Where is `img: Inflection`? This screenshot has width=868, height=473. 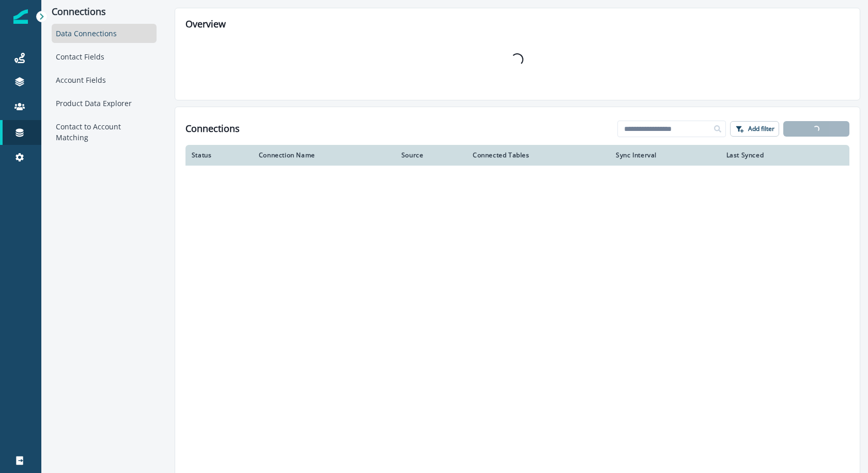 img: Inflection is located at coordinates (21, 17).